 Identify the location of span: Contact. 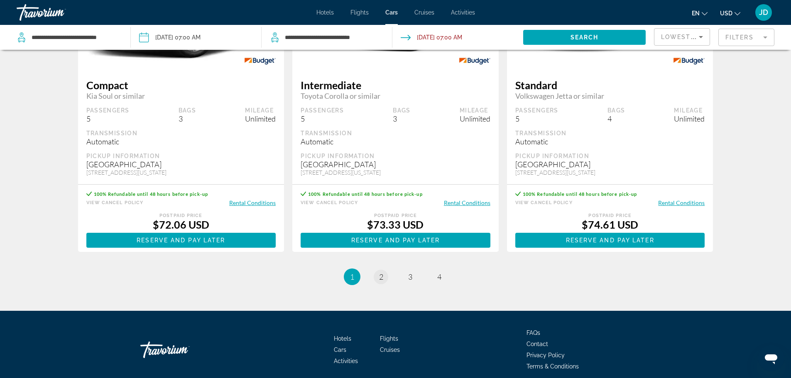
(537, 344).